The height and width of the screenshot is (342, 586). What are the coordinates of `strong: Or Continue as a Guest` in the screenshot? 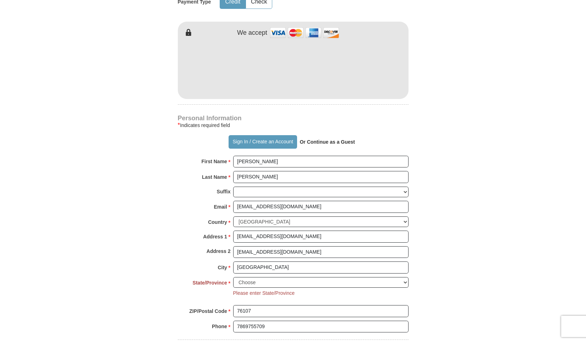 It's located at (327, 142).